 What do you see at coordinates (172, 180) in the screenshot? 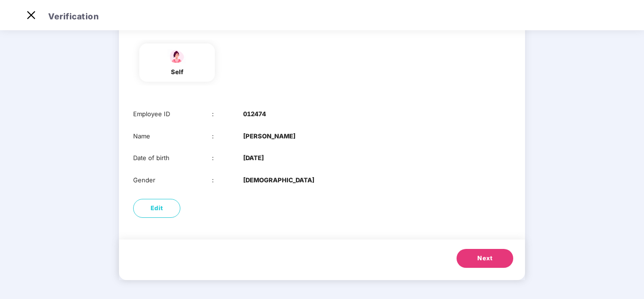
I see `div: Gender` at bounding box center [172, 180].